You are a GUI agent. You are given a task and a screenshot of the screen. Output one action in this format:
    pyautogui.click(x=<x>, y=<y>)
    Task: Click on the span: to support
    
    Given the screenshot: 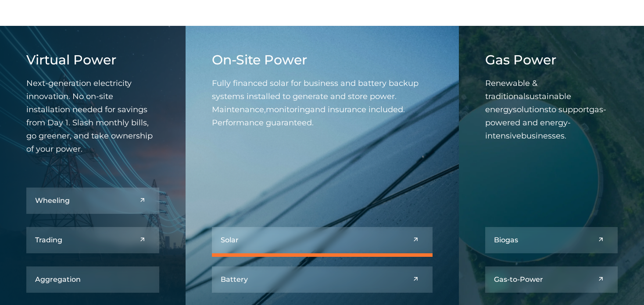 What is the action you would take?
    pyautogui.click(x=569, y=109)
    